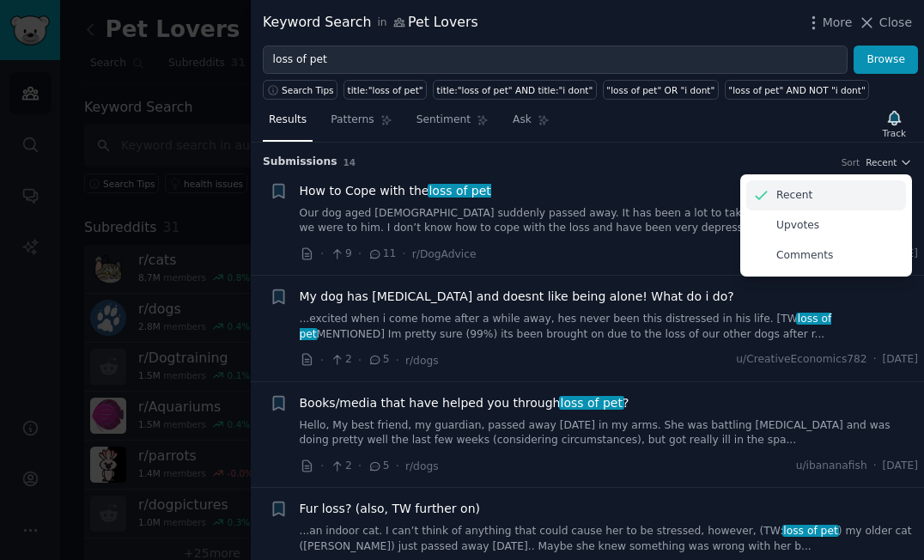 This screenshot has height=560, width=924. I want to click on button: Track, so click(894, 124).